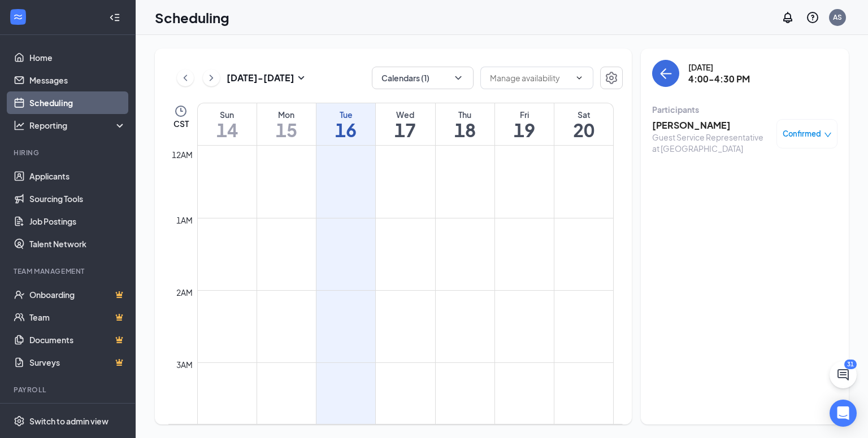  I want to click on h1: 14, so click(227, 130).